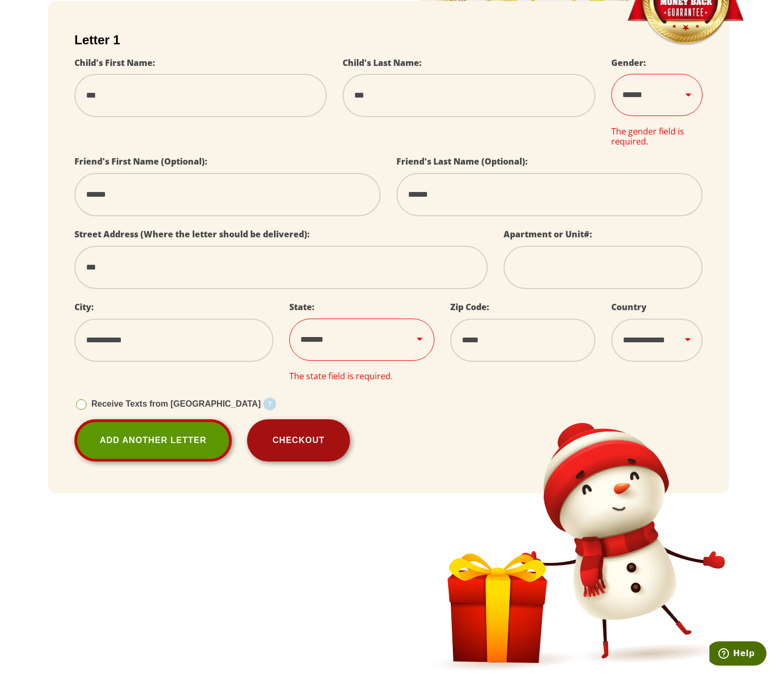 The image size is (777, 673). I want to click on span: Help, so click(34, 12).